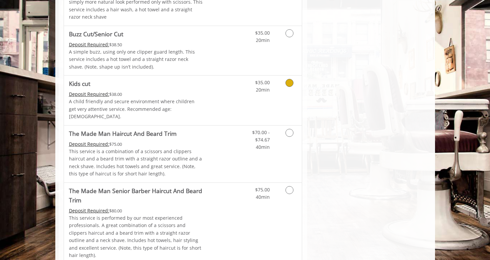 This screenshot has width=490, height=260. Describe the element at coordinates (96, 34) in the screenshot. I see `b: Buzz Cut/Senior Cut` at that location.